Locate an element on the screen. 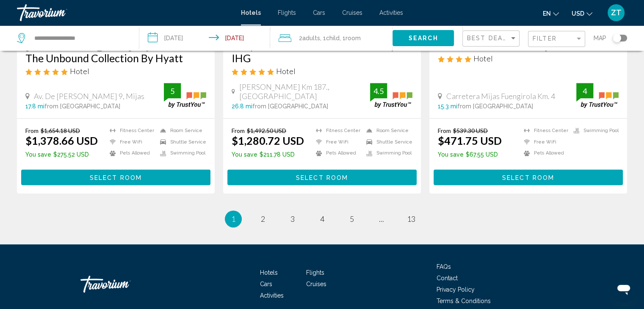 The height and width of the screenshot is (309, 644). span: Activities is located at coordinates (272, 295).